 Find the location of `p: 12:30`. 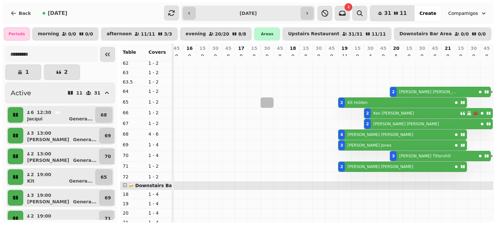

p: 12:30 is located at coordinates (44, 112).